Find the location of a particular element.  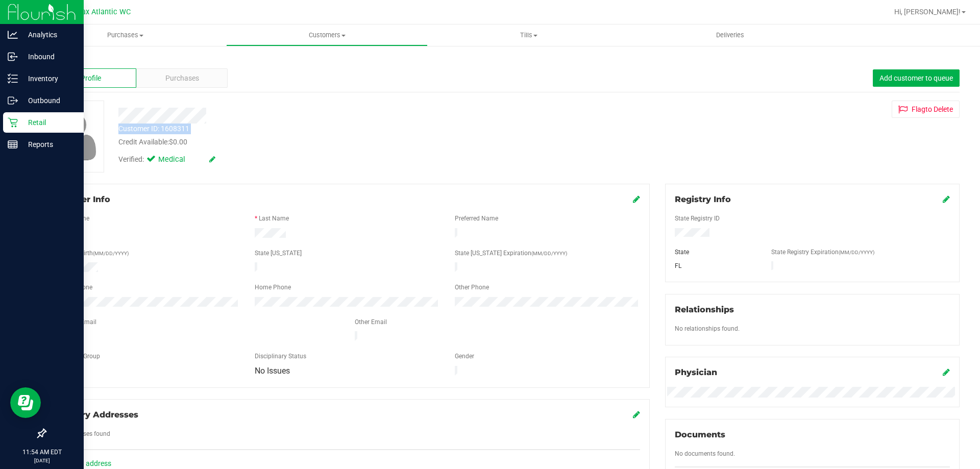

label: Date of Birth is located at coordinates (93, 254).